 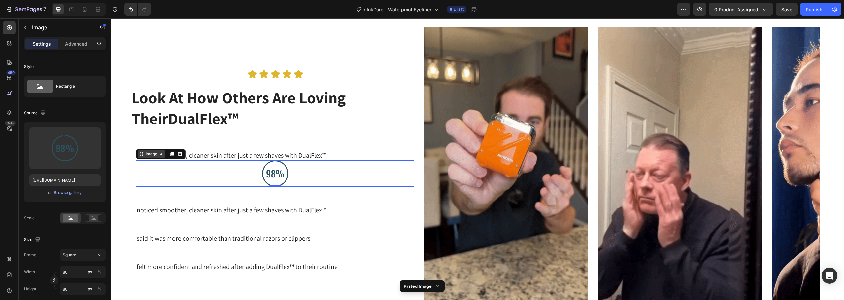 I want to click on p: 7, so click(x=45, y=9).